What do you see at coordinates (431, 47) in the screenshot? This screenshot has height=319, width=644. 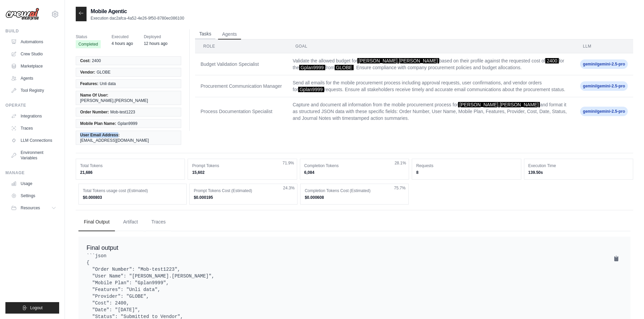 I see `th: Goal` at bounding box center [431, 47].